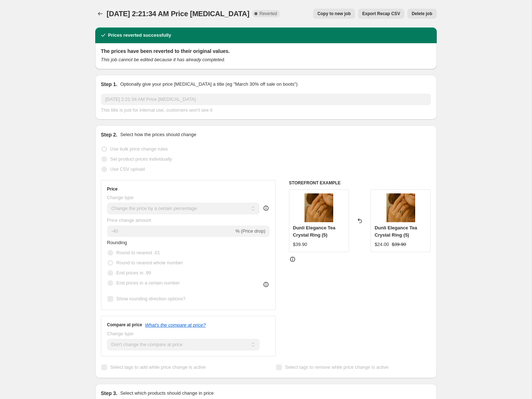 This screenshot has width=532, height=399. I want to click on button: Export Recap CSV, so click(381, 13).